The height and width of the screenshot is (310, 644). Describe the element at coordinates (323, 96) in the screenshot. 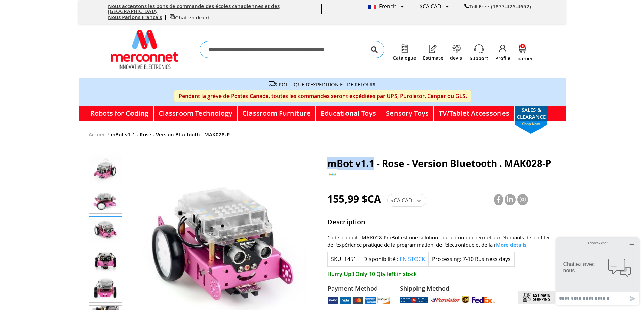

I see `span: Pendant la grève de Postes Canada, toutes les commandes seront expédiées par UPS, Purolator, Canp...` at that location.